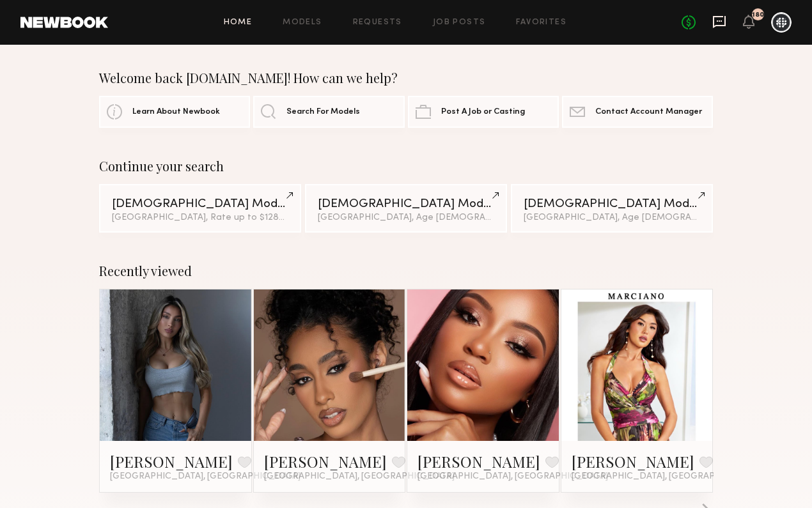  What do you see at coordinates (302, 23) in the screenshot?
I see `a: Models` at bounding box center [302, 23].